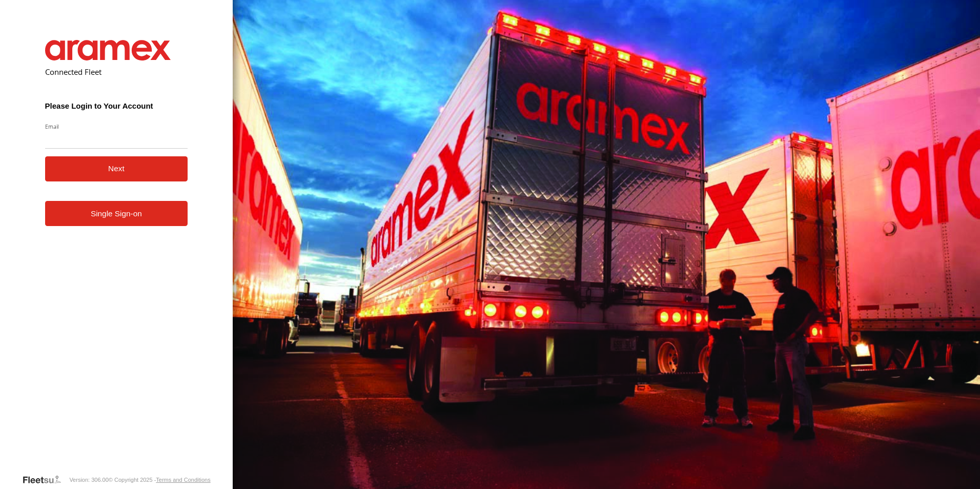 This screenshot has height=489, width=980. What do you see at coordinates (116, 106) in the screenshot?
I see `h3: Please Login to Your Account` at bounding box center [116, 106].